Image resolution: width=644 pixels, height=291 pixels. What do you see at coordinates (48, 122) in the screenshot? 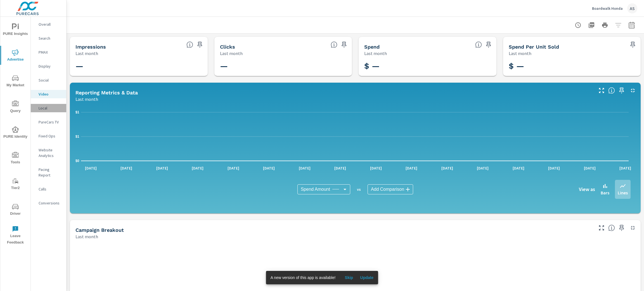
I see `div: PureCars TV` at bounding box center [48, 122].